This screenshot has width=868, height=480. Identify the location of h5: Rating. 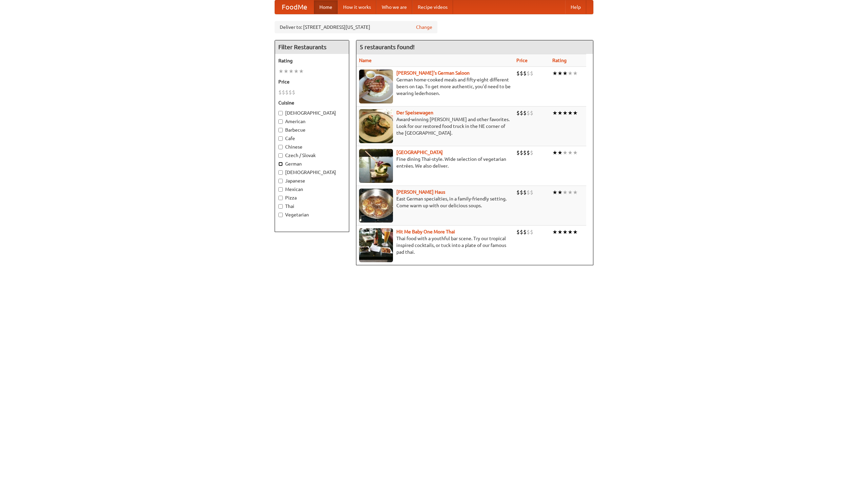
(312, 61).